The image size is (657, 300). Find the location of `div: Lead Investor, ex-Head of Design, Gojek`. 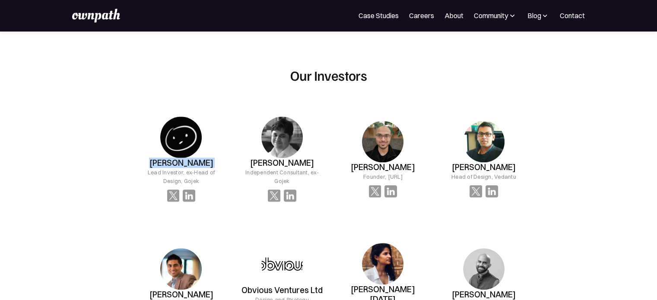

div: Lead Investor, ex-Head of Design, Gojek is located at coordinates (181, 177).